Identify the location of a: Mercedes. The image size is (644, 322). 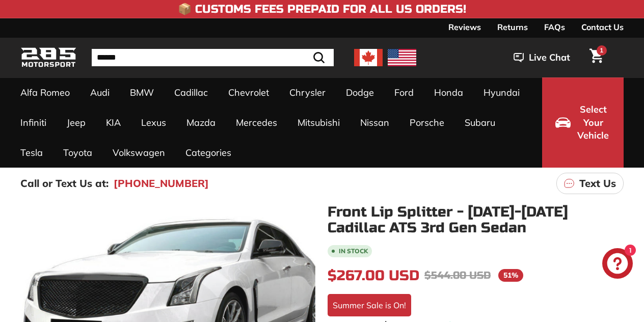
(256, 122).